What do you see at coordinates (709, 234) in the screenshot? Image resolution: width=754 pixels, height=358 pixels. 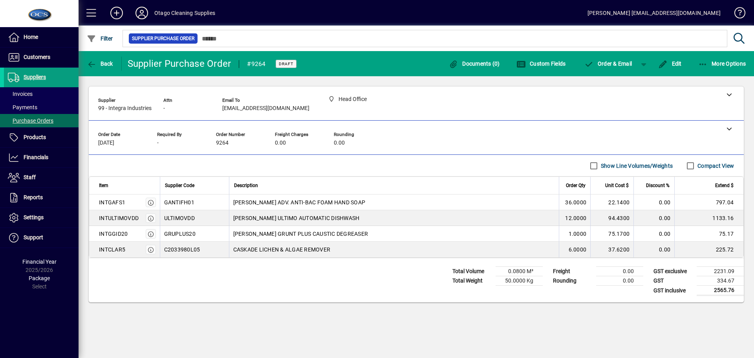 I see `td: 75.17` at bounding box center [709, 234].